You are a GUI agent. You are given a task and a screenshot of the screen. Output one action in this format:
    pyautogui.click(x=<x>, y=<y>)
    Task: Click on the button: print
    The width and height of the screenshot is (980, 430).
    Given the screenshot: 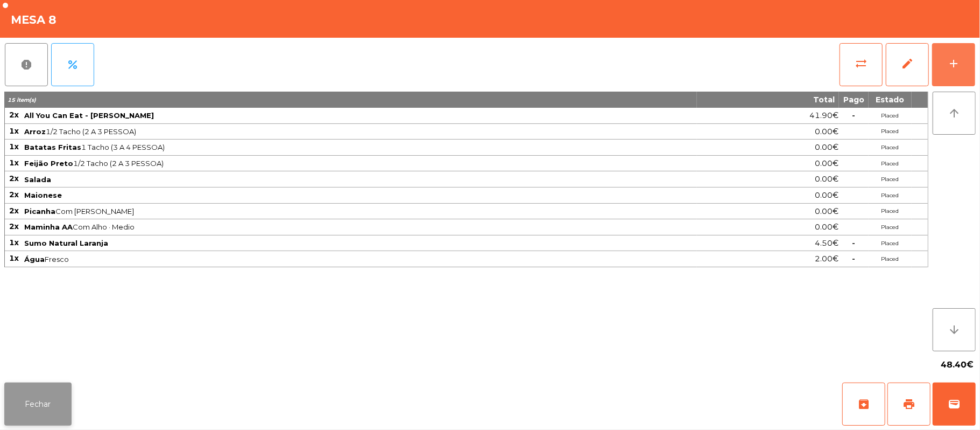 What is the action you would take?
    pyautogui.click(x=909, y=404)
    